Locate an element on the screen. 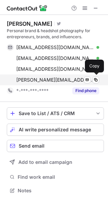  button: Send email is located at coordinates (55, 146).